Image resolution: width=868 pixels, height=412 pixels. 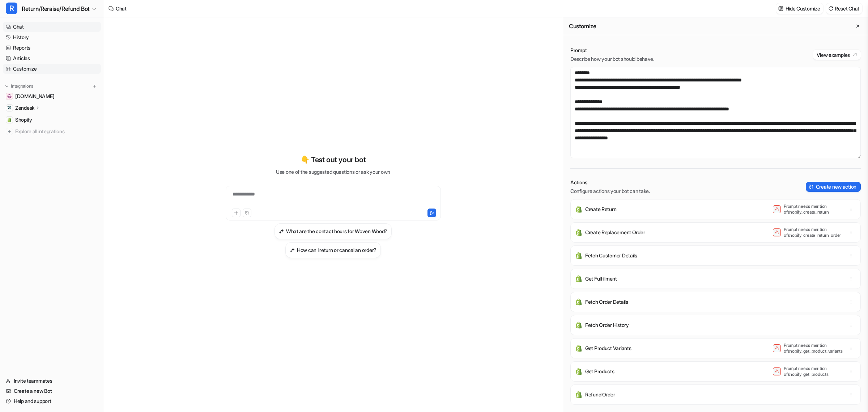 What do you see at coordinates (7, 86) in the screenshot?
I see `img: expand menu` at bounding box center [7, 86].